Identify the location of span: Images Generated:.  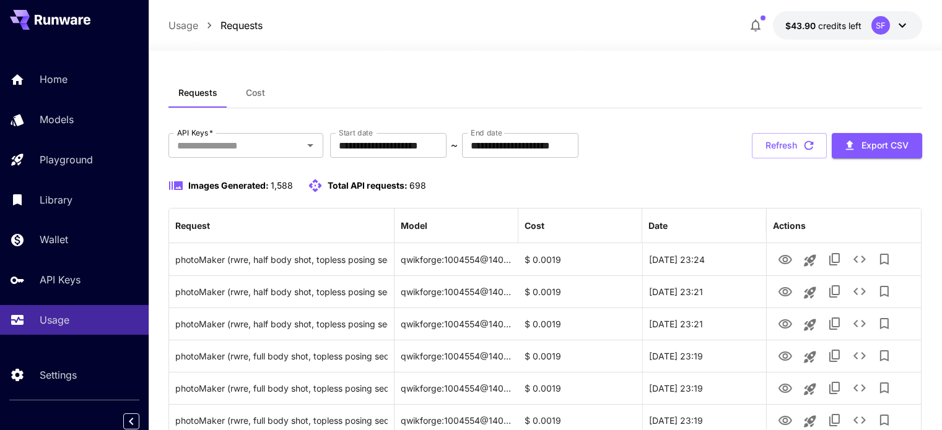
(228, 185).